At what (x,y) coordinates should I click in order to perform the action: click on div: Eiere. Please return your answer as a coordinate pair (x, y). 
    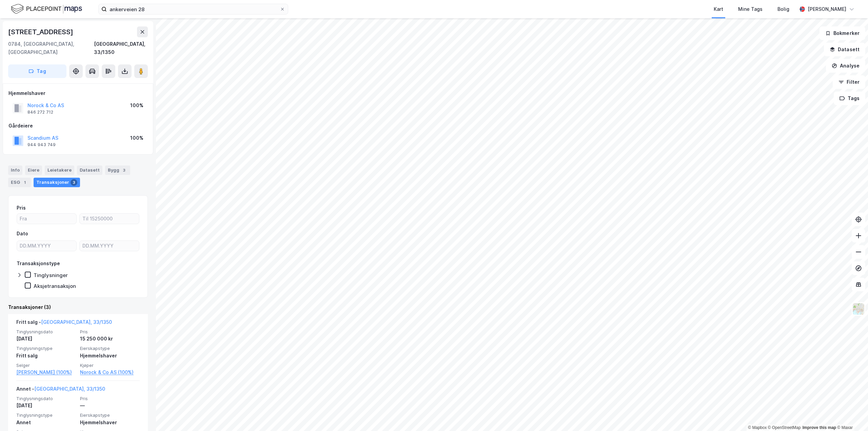
    Looking at the image, I should click on (34, 170).